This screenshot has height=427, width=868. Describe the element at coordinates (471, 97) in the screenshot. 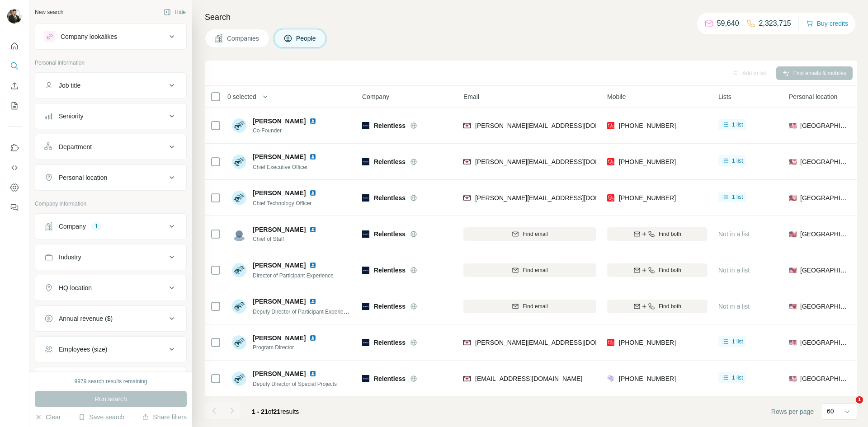

I see `span: Email` at that location.